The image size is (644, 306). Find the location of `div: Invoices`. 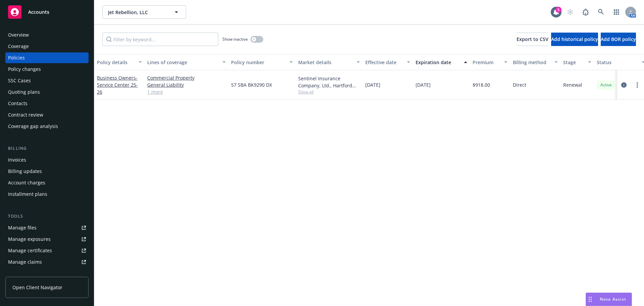

div: Invoices is located at coordinates (17, 160).